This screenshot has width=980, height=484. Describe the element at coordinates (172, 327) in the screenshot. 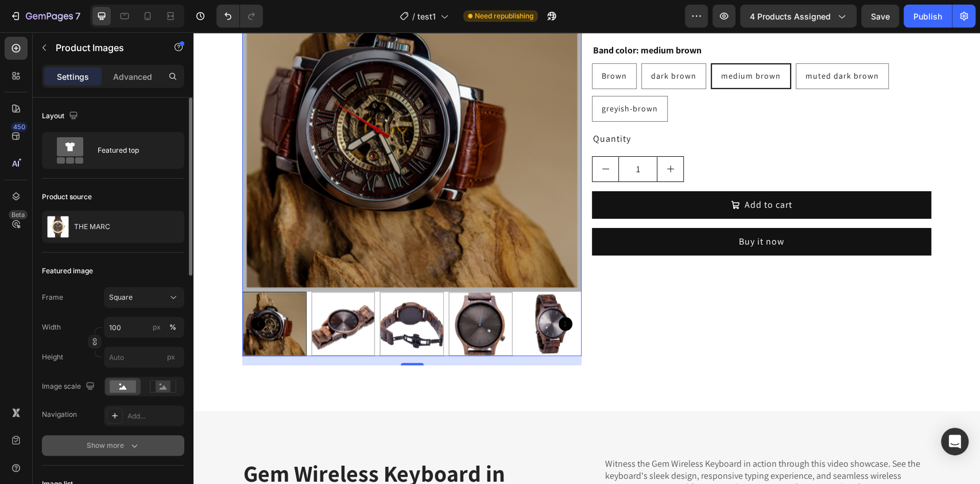

I see `button: px` at that location.